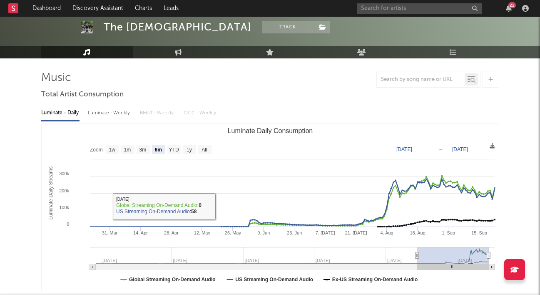  Describe the element at coordinates (189, 150) in the screenshot. I see `text: 1y` at that location.